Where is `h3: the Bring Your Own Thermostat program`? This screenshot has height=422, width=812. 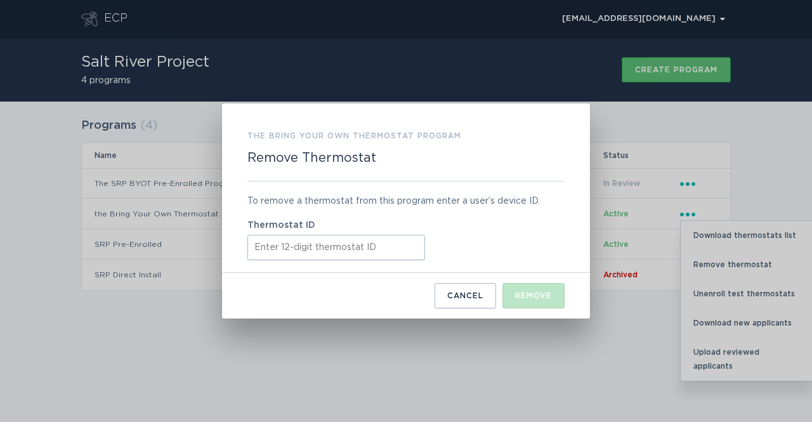
h3: the Bring Your Own Thermostat program is located at coordinates (354, 136).